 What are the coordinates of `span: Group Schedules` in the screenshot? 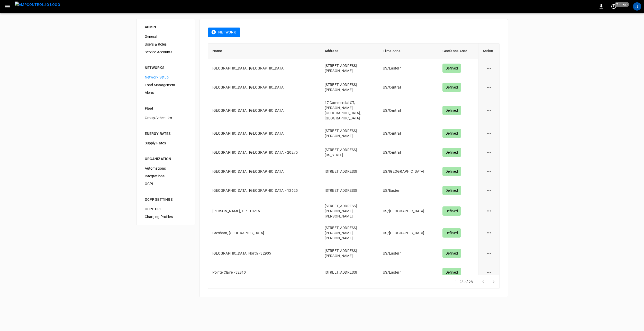 It's located at (166, 118).